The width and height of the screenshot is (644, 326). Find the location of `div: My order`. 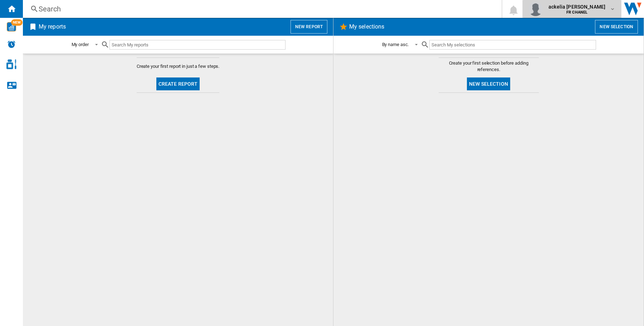

div: My order is located at coordinates (80, 44).